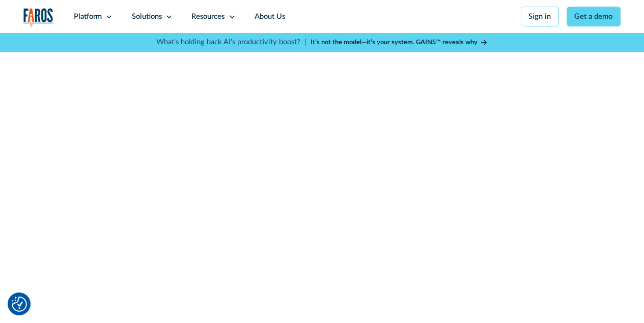 Image resolution: width=644 pixels, height=323 pixels. Describe the element at coordinates (88, 17) in the screenshot. I see `div: Platform` at that location.